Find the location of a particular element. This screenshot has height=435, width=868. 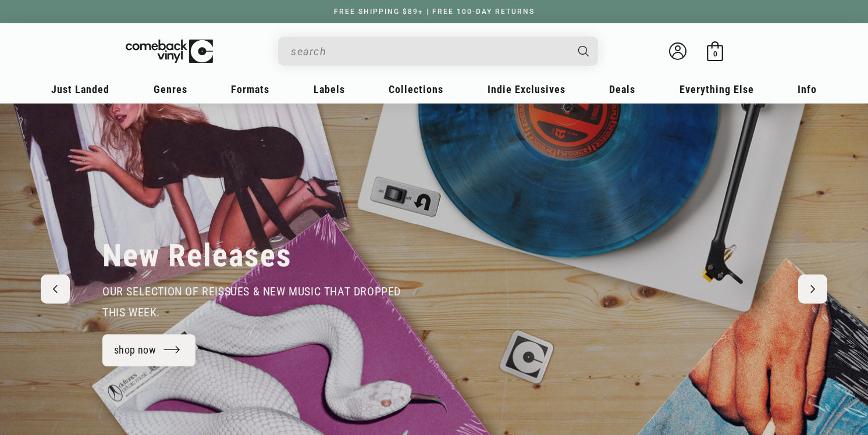

span: 0 is located at coordinates (715, 53).